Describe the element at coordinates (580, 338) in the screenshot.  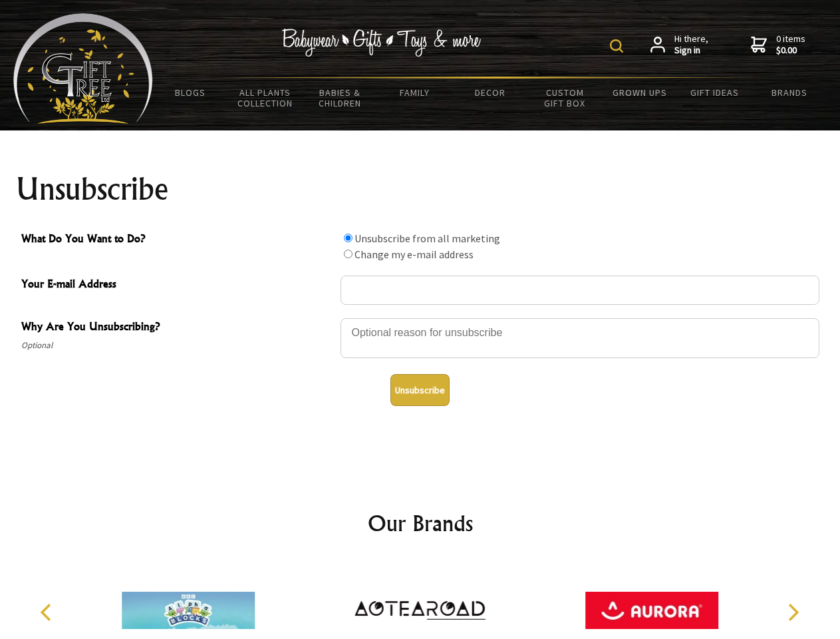
I see `textarea: Why Are You Unsubscribing?` at that location.